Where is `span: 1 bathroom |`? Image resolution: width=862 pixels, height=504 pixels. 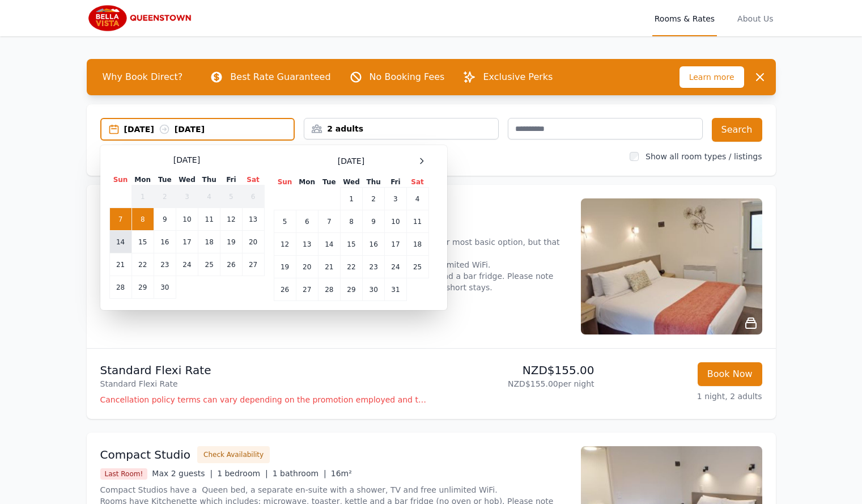 span: 1 bathroom | is located at coordinates (299, 473).